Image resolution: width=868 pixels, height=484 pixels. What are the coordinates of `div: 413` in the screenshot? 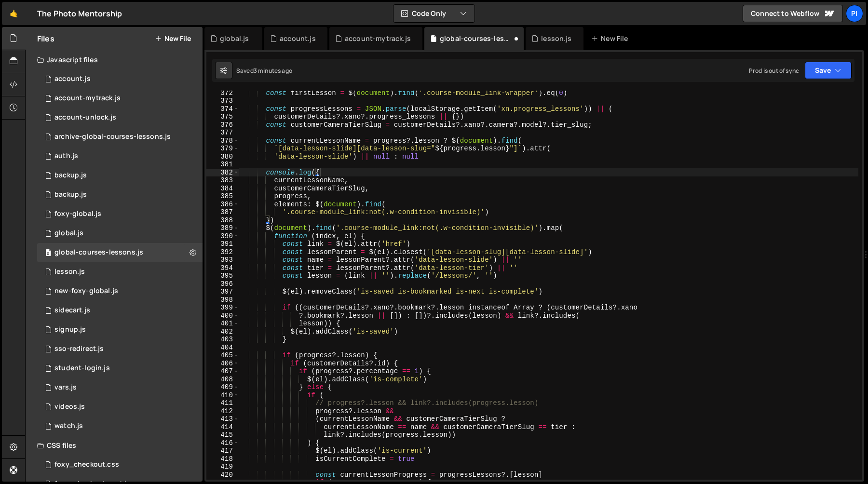 It's located at (222, 419).